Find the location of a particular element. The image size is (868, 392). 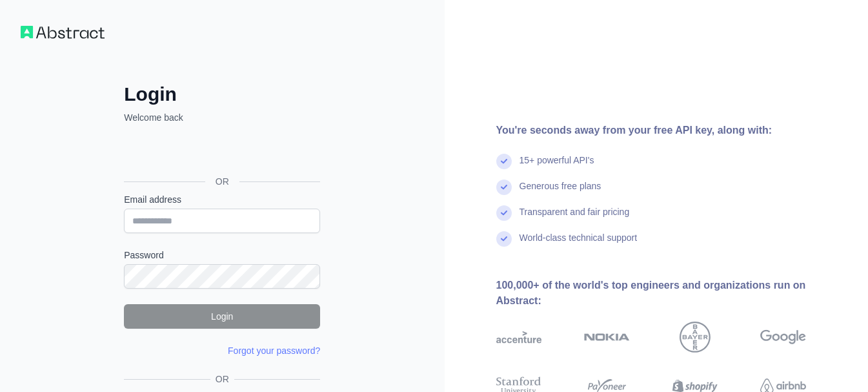

label: Password is located at coordinates (222, 255).